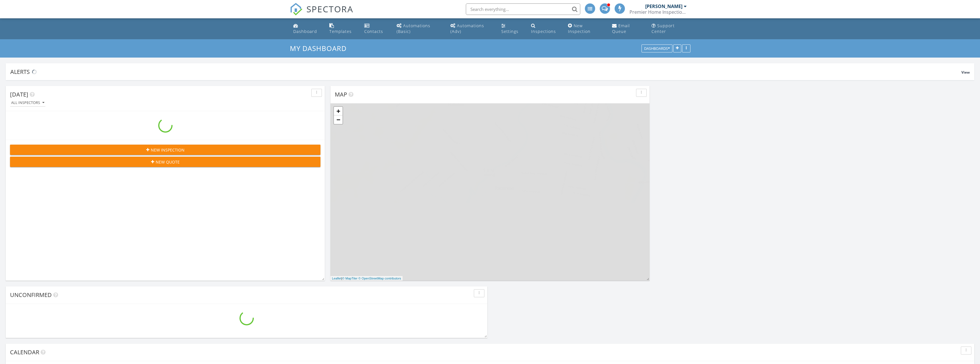  Describe the element at coordinates (413, 28) in the screenshot. I see `div: Automations (Basic)` at that location.